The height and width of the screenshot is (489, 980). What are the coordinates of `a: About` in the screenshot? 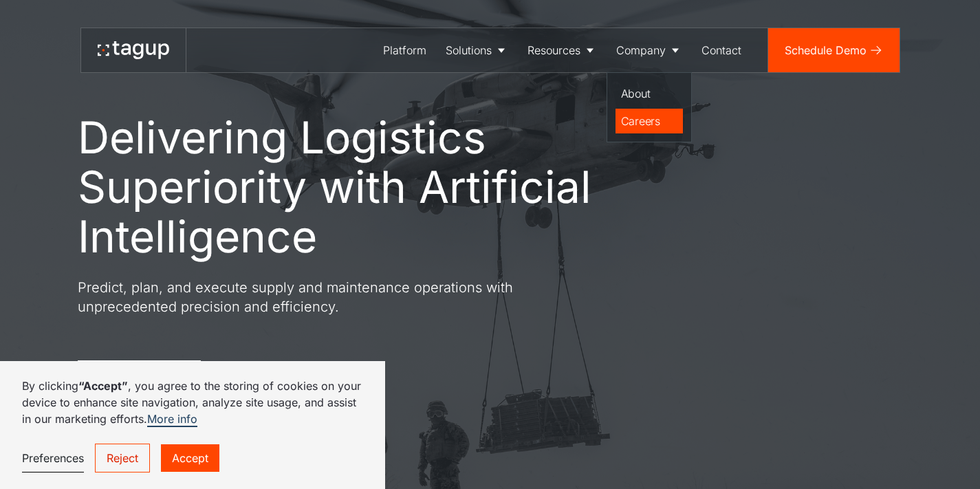 It's located at (649, 94).